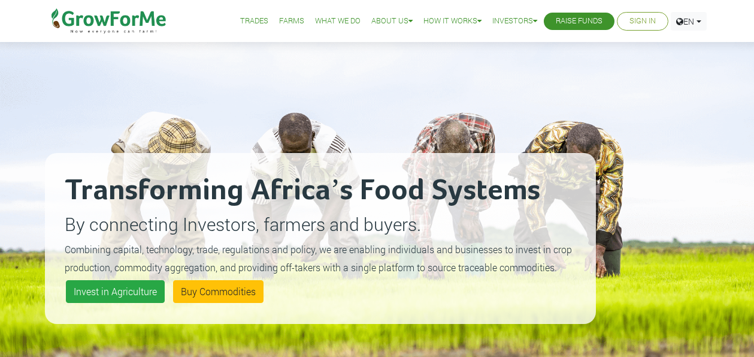 Image resolution: width=754 pixels, height=357 pixels. Describe the element at coordinates (392, 21) in the screenshot. I see `a: About Us` at that location.